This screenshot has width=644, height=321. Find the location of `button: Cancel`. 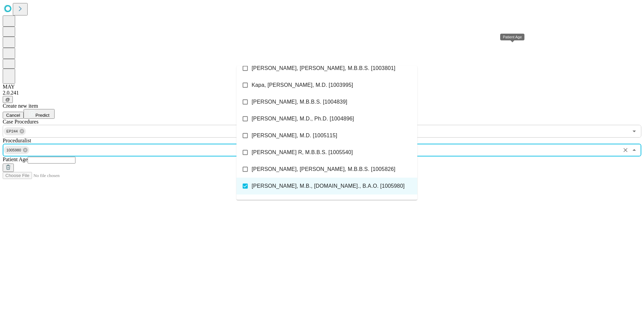

button: Cancel is located at coordinates (13, 115).